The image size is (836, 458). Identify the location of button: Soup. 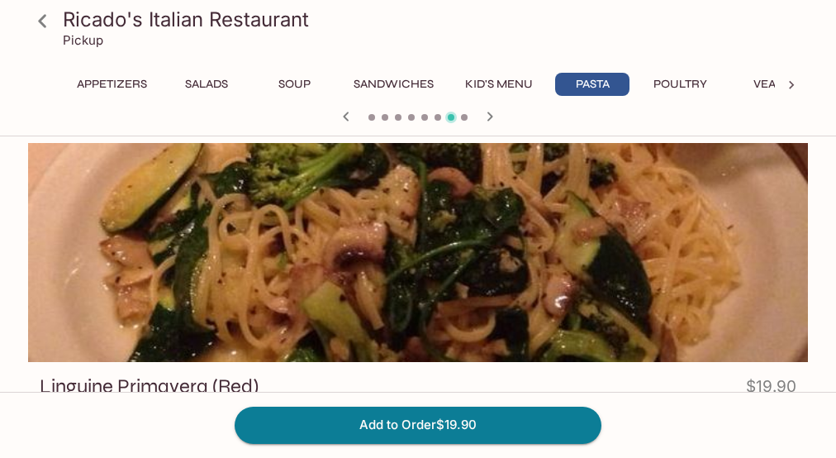
(294, 84).